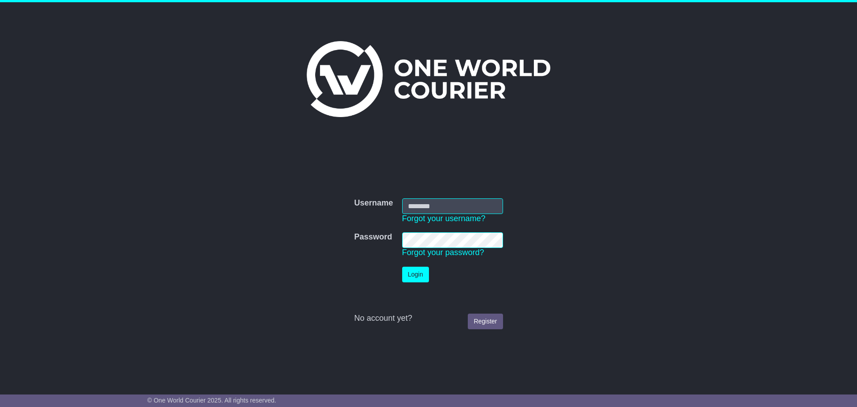  I want to click on label: Username, so click(373, 203).